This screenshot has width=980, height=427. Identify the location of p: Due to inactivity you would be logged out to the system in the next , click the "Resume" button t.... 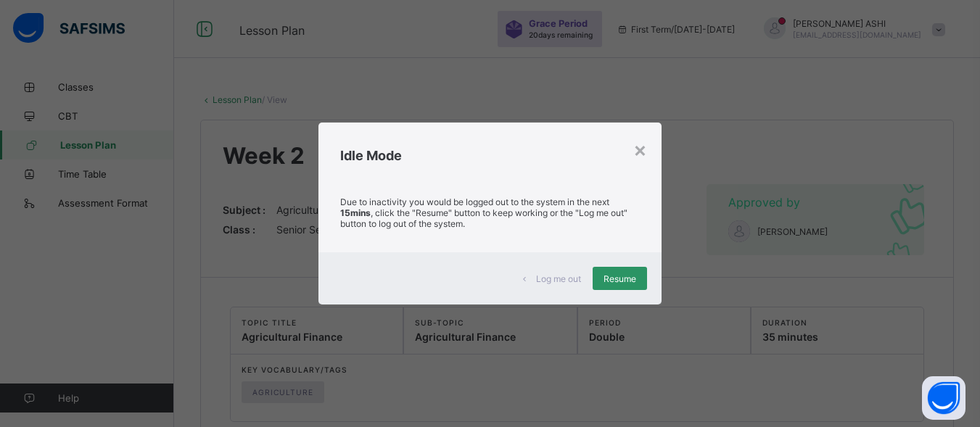
(489, 212).